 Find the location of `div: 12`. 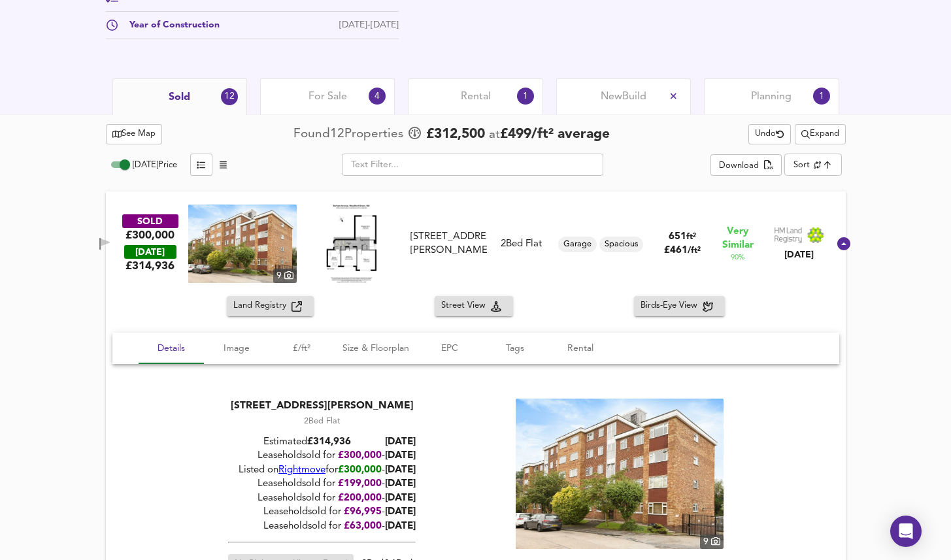

div: 12 is located at coordinates (229, 97).